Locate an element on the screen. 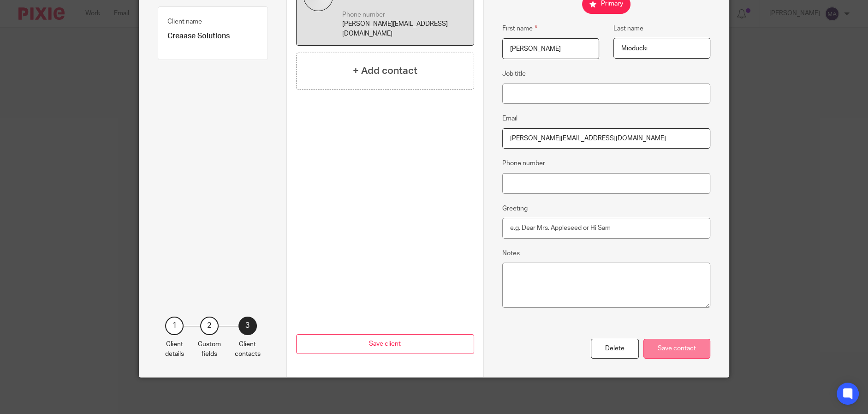 The height and width of the screenshot is (414, 868). div: Save contact is located at coordinates (677, 349).